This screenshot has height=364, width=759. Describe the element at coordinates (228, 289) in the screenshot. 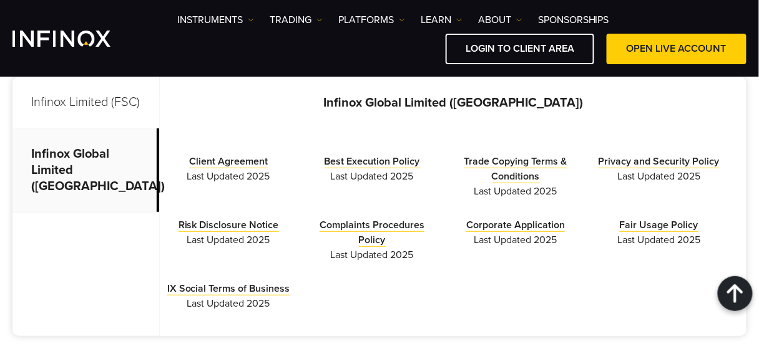

I see `a: IX Social Terms of Business` at that location.